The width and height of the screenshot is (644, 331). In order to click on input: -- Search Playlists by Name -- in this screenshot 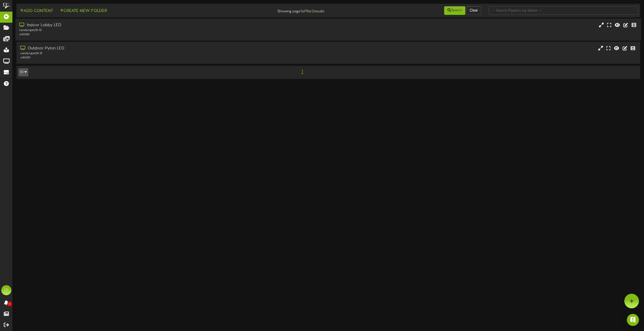, I will do `click(564, 11)`.